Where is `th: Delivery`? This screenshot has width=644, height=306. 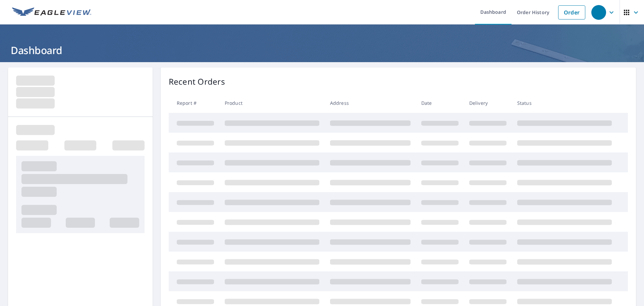 th: Delivery is located at coordinates (488, 102).